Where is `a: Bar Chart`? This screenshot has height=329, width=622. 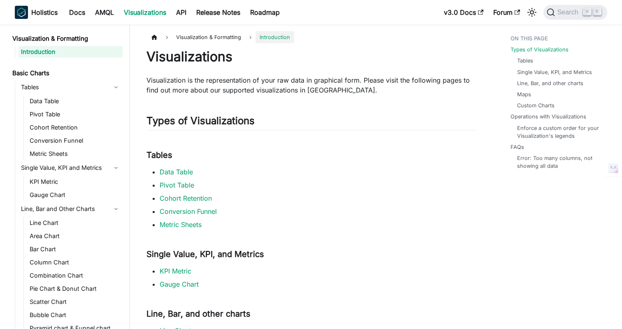
a: Bar Chart is located at coordinates (75, 249).